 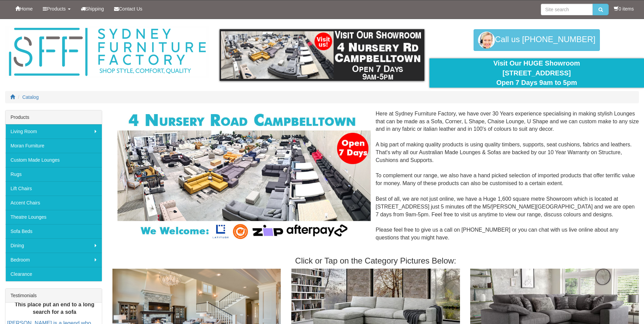 What do you see at coordinates (244, 176) in the screenshot?
I see `img: Corner Modular Lounges` at bounding box center [244, 176].